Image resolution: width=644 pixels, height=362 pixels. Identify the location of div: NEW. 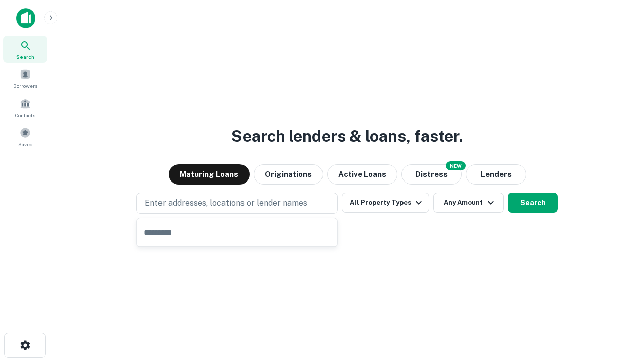
(456, 166).